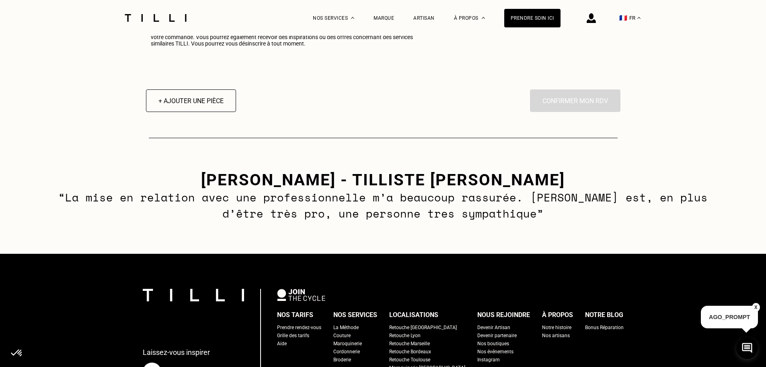 This screenshot has width=766, height=367. What do you see at coordinates (282, 343) in the screenshot?
I see `a: Aide` at bounding box center [282, 343].